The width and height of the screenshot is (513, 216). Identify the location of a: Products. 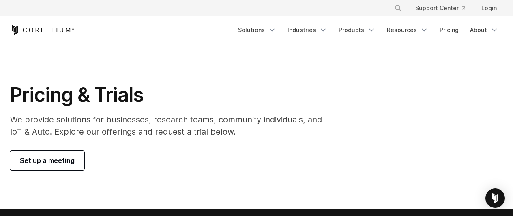
(357, 30).